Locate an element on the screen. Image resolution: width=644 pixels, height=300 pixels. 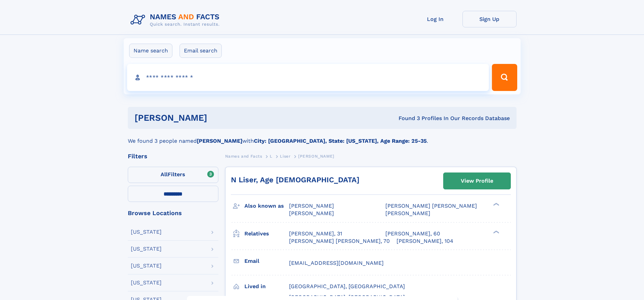
a: Liser is located at coordinates (285, 156).